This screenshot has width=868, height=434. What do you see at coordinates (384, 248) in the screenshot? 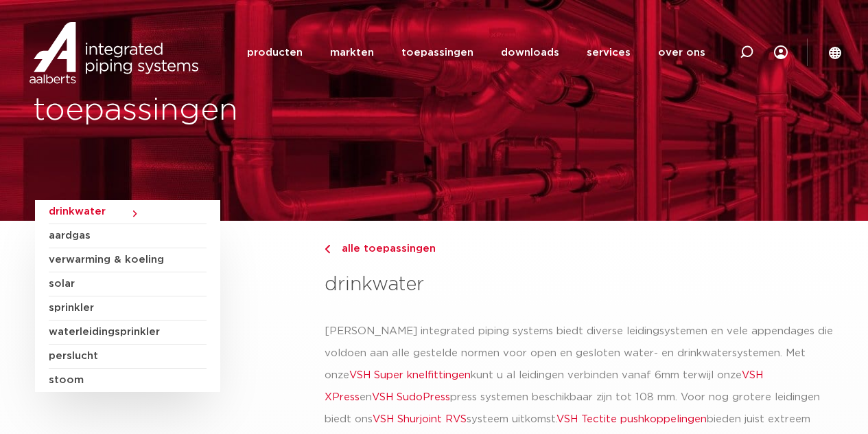
I see `span: alle toepassingen` at bounding box center [384, 248].